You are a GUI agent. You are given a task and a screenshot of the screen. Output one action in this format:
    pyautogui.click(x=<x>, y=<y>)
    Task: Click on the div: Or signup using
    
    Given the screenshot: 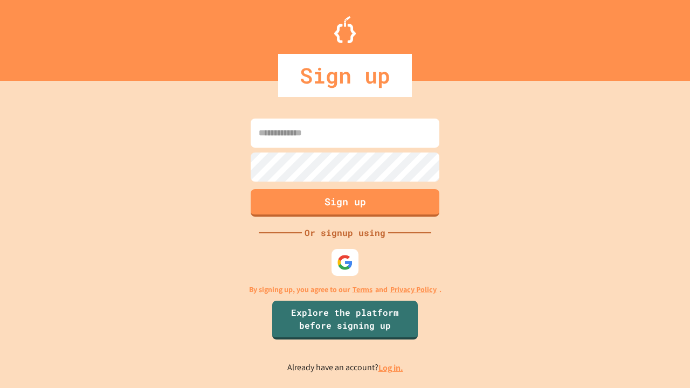 What is the action you would take?
    pyautogui.click(x=345, y=233)
    